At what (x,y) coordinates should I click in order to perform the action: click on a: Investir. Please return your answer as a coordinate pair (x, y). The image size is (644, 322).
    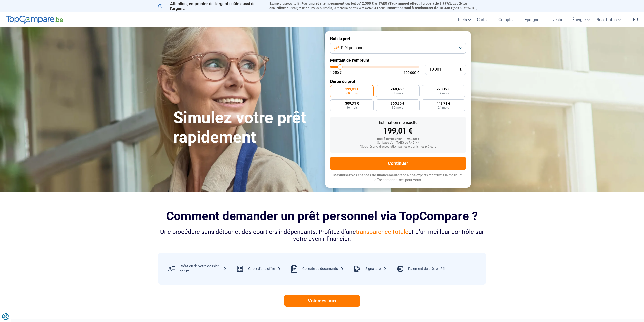
    Looking at the image, I should click on (558, 19).